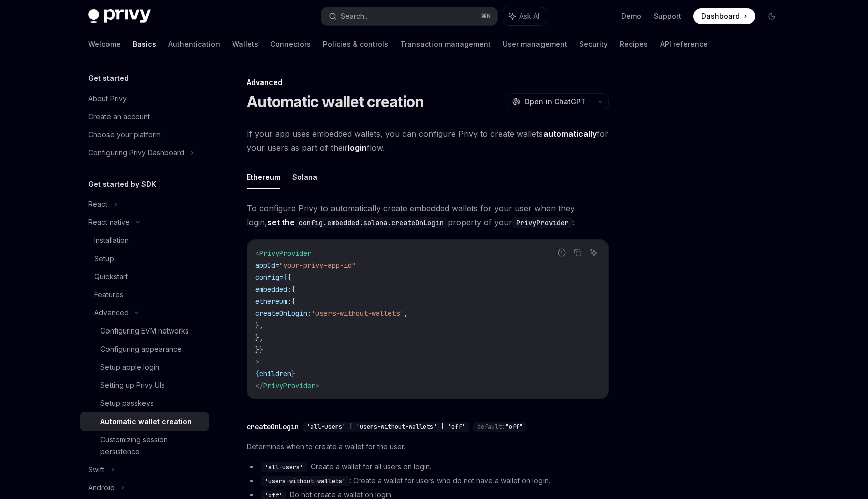  What do you see at coordinates (428, 141) in the screenshot?
I see `span: If your app uses embedded wallets, you can configure Privy to create wallets for your users as pa...` at bounding box center [428, 141].